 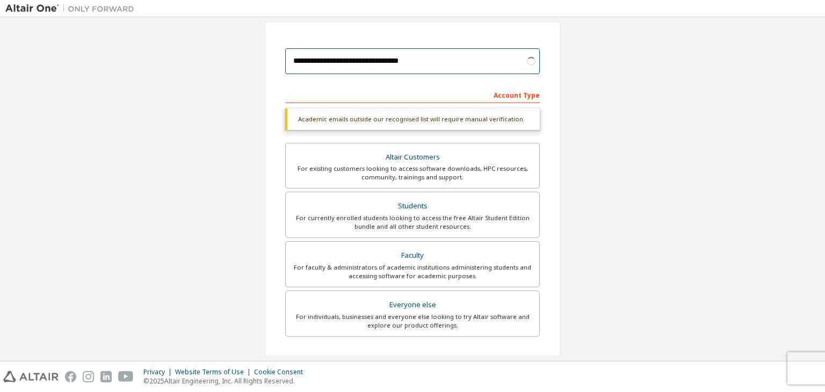 I want to click on p: © 2025 Altair Engineering, Inc. All Rights Reserved., so click(x=226, y=381).